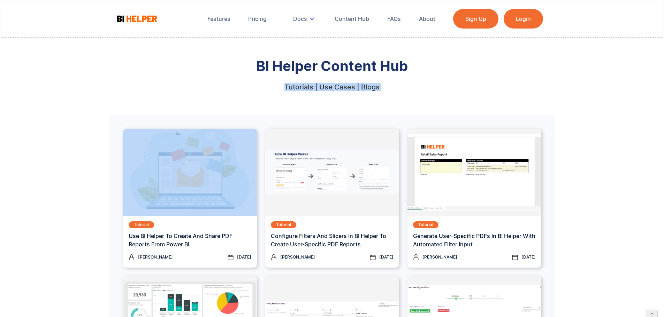 Image resolution: width=664 pixels, height=317 pixels. I want to click on div: FAQs, so click(394, 19).